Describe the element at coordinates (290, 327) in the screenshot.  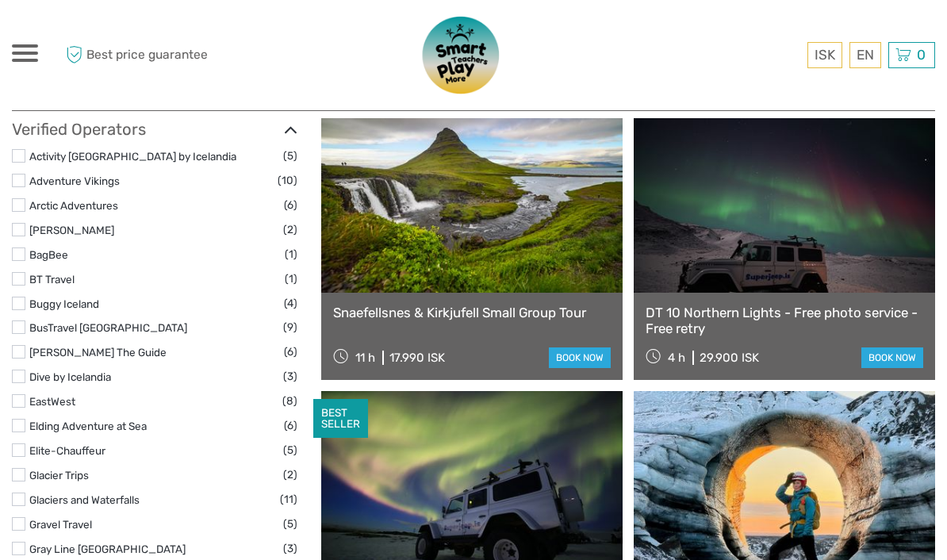
I see `span: (9)` at that location.